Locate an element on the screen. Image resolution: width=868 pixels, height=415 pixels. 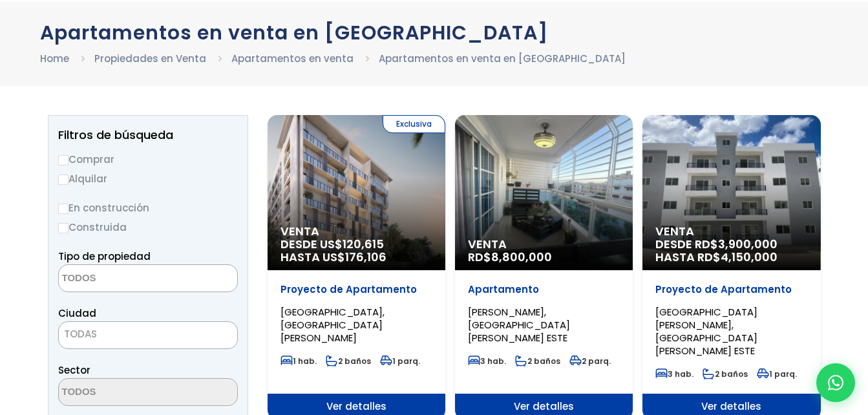
span: HASTA RD$ is located at coordinates (731, 257).